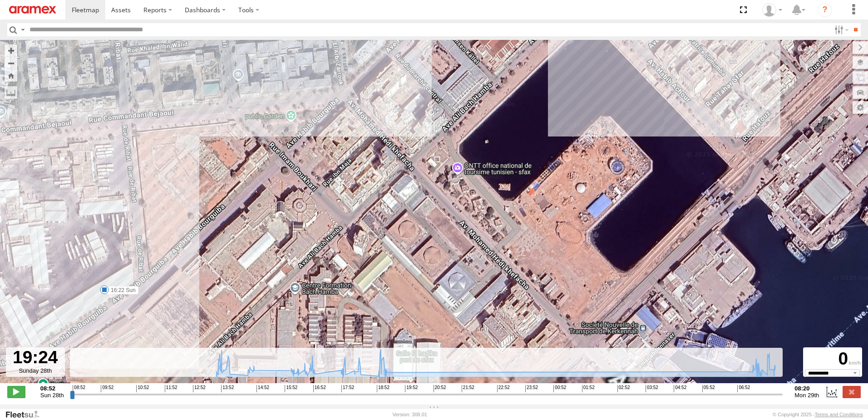 The height and width of the screenshot is (419, 868). What do you see at coordinates (852, 392) in the screenshot?
I see `label: Close` at bounding box center [852, 392].